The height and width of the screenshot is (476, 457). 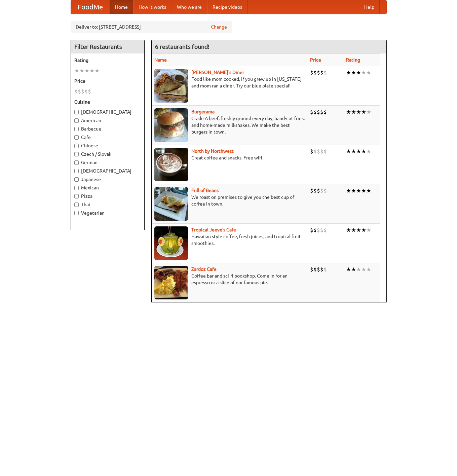 I want to click on a: Price, so click(x=315, y=60).